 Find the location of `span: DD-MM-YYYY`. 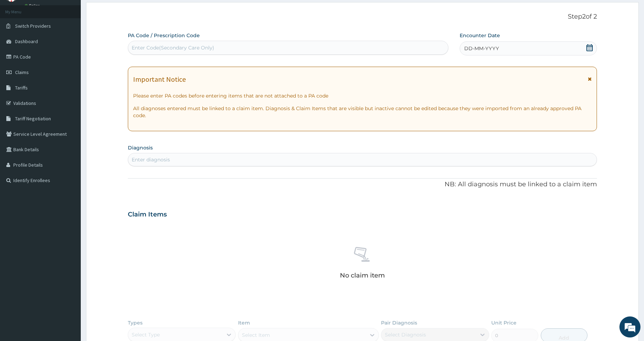

span: DD-MM-YYYY is located at coordinates (481, 49).